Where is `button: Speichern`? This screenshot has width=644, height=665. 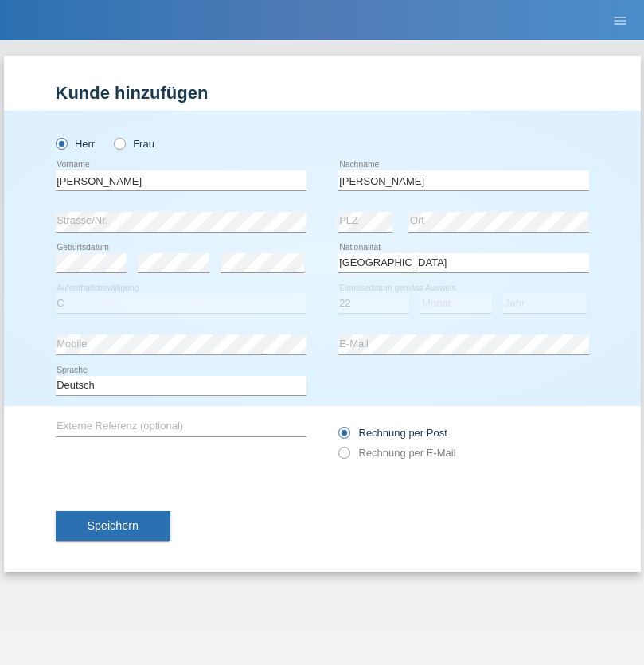 button: Speichern is located at coordinates (113, 526).